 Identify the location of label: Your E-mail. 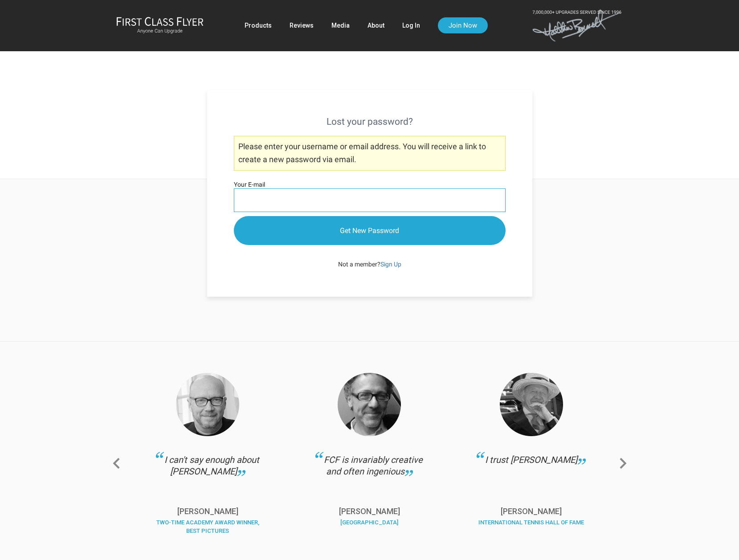
(250, 185).